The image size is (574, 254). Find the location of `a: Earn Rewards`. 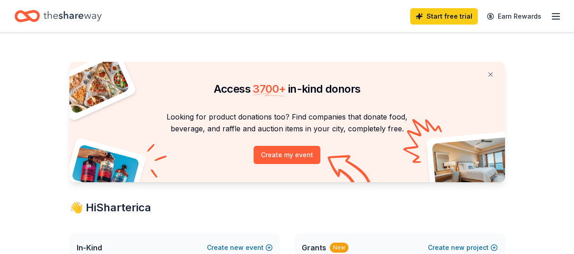

a: Earn Rewards is located at coordinates (514, 16).